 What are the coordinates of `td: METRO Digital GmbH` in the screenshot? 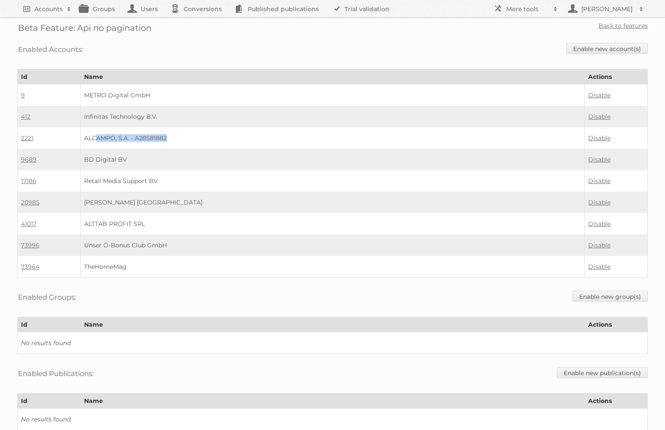 It's located at (332, 95).